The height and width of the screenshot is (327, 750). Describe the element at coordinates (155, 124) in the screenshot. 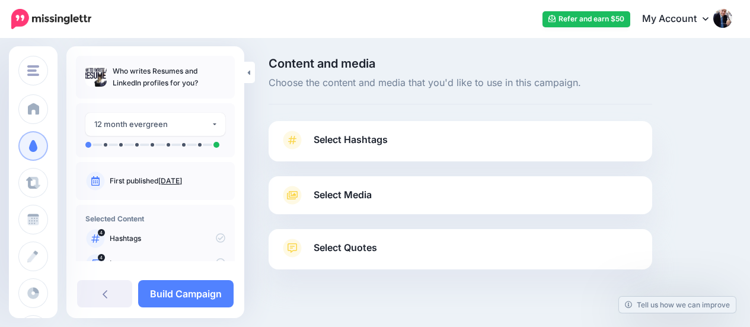

I see `button: 12 month evergreen` at that location.